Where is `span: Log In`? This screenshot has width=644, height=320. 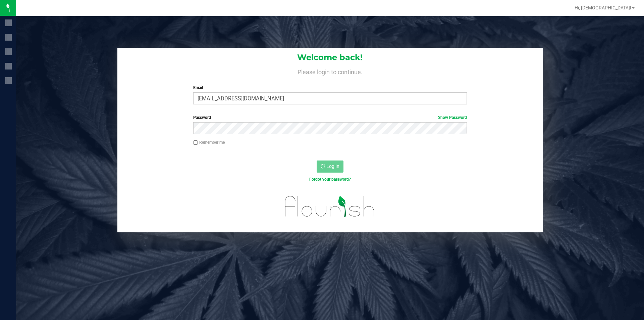
span: Log In is located at coordinates (332, 166).